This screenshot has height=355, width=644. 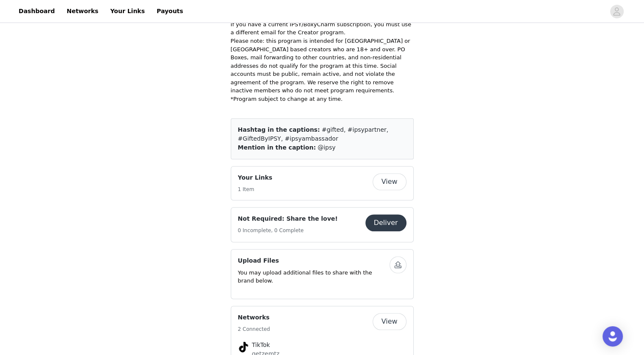 What do you see at coordinates (37, 11) in the screenshot?
I see `a: Dashboard` at bounding box center [37, 11].